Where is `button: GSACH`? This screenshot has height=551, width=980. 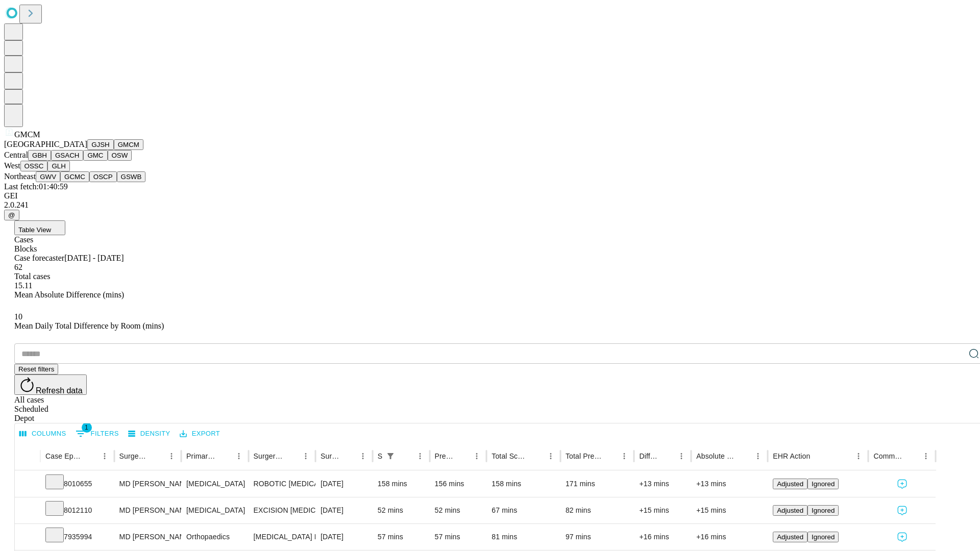
button: GSACH is located at coordinates (67, 155).